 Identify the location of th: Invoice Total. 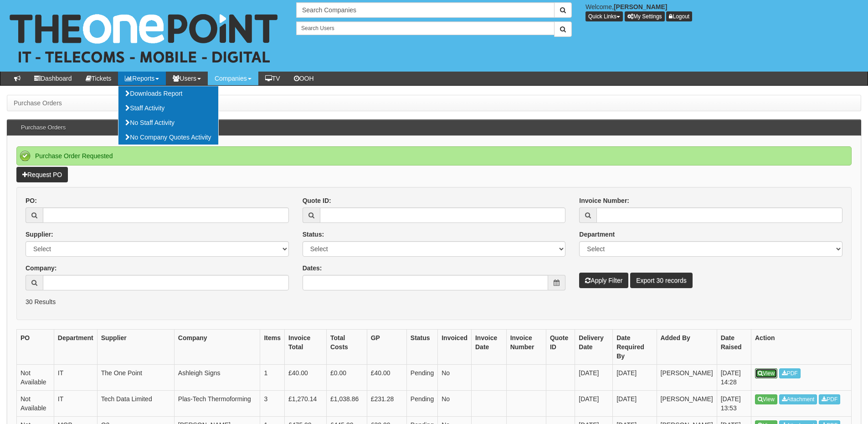
(305, 346).